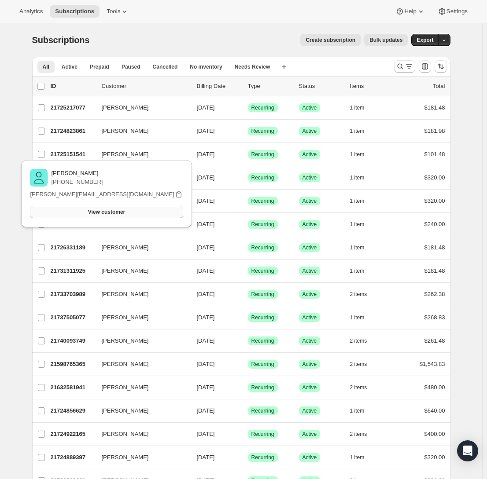 This screenshot has width=487, height=479. Describe the element at coordinates (205, 67) in the screenshot. I see `span: No inventory` at that location.